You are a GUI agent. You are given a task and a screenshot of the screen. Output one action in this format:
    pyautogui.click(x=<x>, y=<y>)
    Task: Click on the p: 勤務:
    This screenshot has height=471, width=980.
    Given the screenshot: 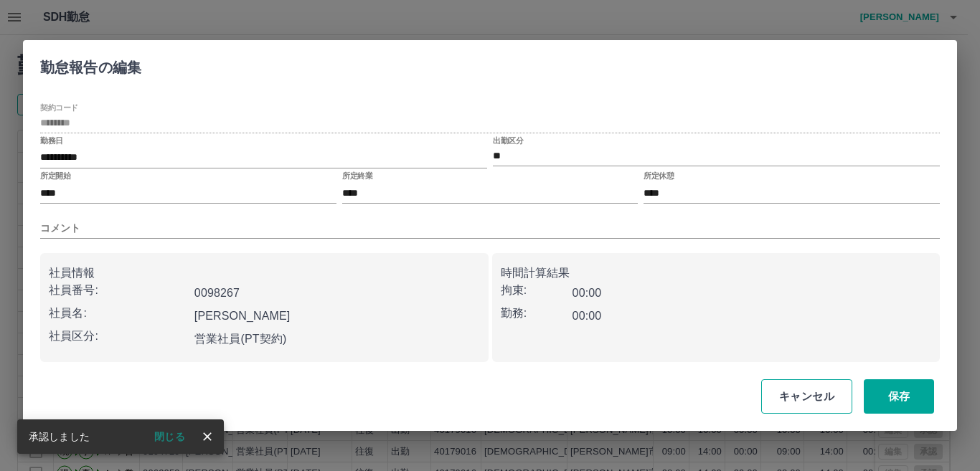 What is the action you would take?
    pyautogui.click(x=536, y=313)
    